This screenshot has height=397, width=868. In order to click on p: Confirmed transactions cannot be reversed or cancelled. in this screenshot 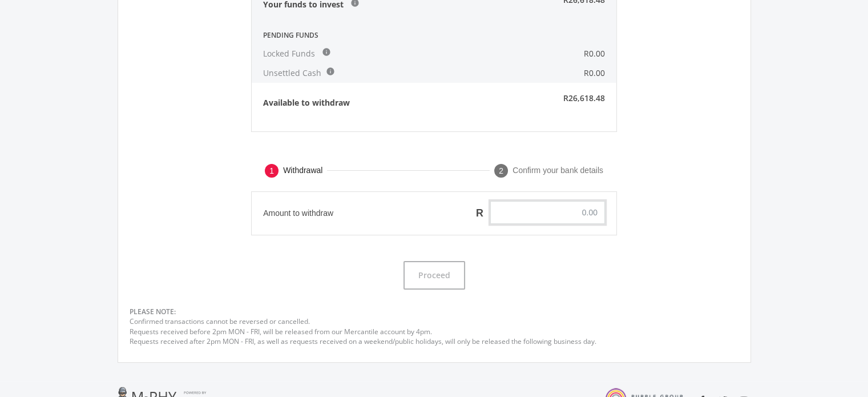, I will do `click(434, 321)`.